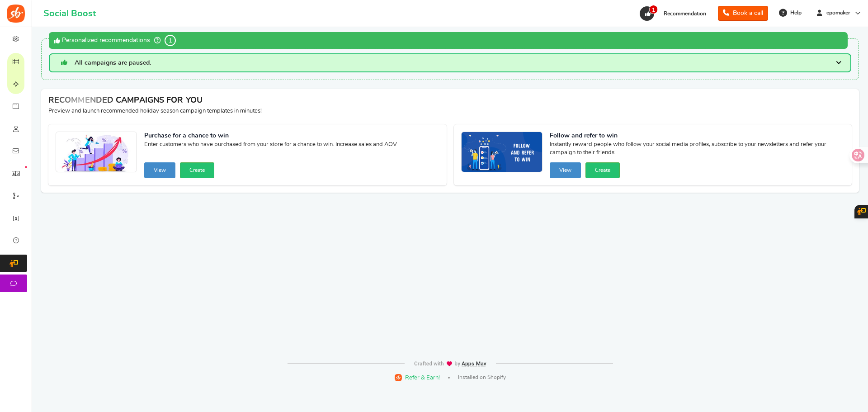 Image resolution: width=868 pixels, height=412 pixels. What do you see at coordinates (25, 167) in the screenshot?
I see `em: New` at bounding box center [25, 167].